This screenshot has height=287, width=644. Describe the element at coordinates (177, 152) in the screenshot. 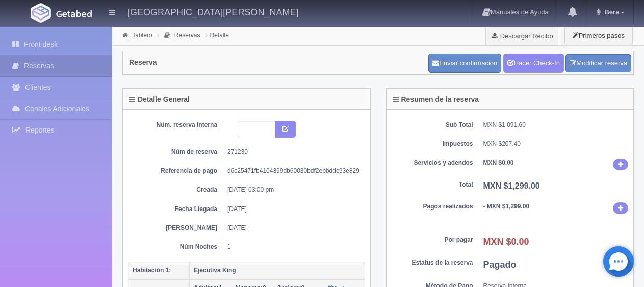

I see `dt: Núm de reserva` at that location.